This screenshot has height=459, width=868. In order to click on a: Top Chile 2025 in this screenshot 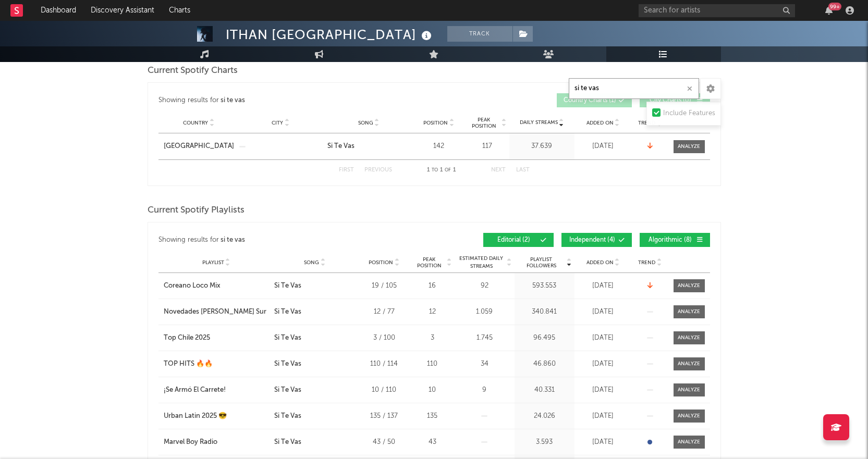, I will do `click(216, 338)`.